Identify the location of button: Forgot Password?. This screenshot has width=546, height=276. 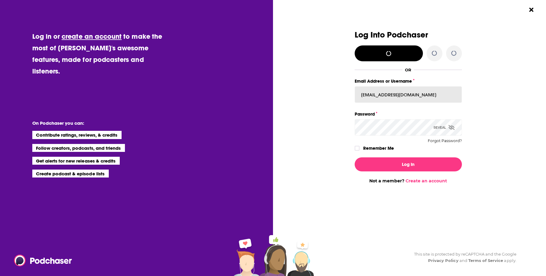
(445, 141).